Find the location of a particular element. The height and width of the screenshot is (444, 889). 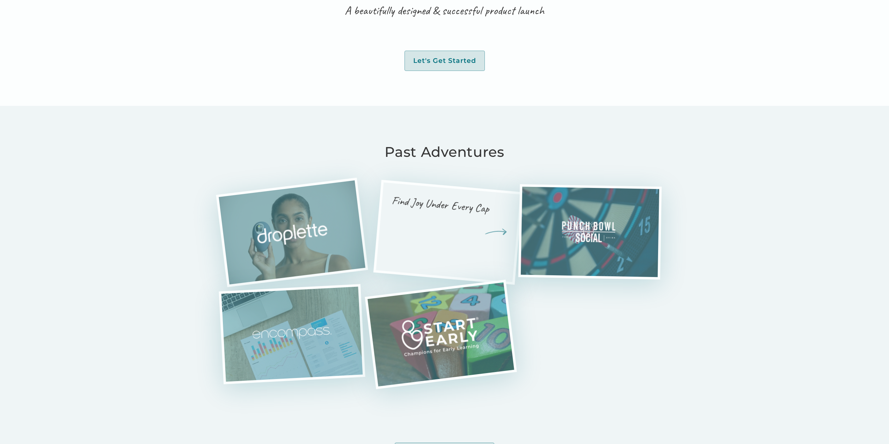

div: Let's Get Started is located at coordinates (445, 61).